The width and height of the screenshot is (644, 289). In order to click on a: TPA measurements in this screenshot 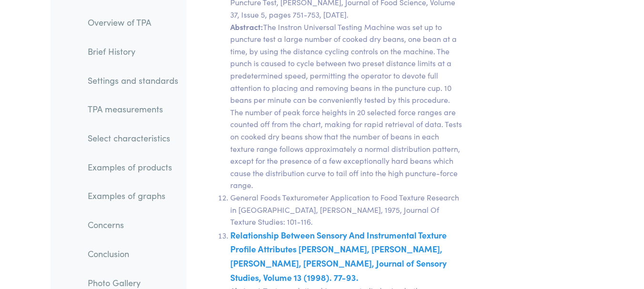, I will do `click(133, 109)`.